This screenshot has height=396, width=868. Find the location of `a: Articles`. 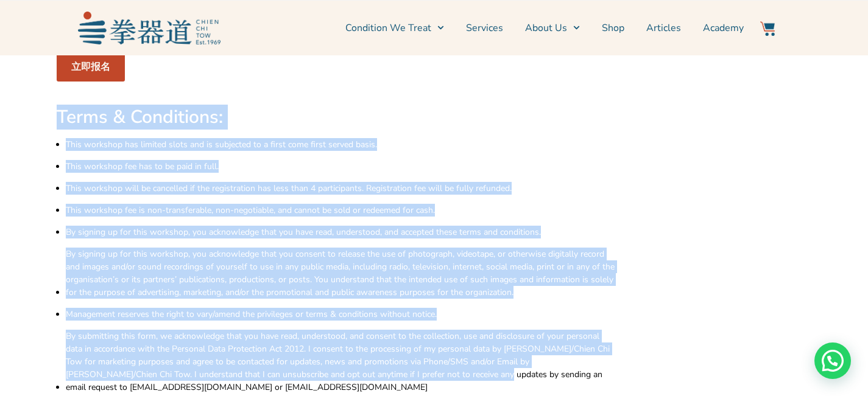

a: Articles is located at coordinates (664, 28).